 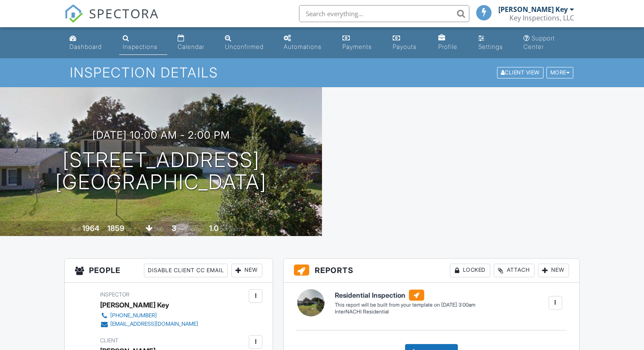 What do you see at coordinates (560, 73) in the screenshot?
I see `div: More` at bounding box center [560, 73].